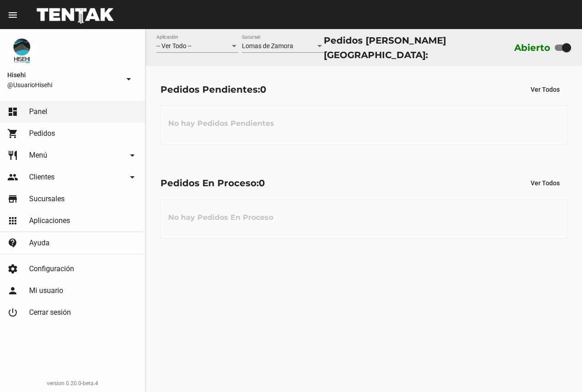 This screenshot has width=582, height=392. I want to click on span: Configuración, so click(51, 269).